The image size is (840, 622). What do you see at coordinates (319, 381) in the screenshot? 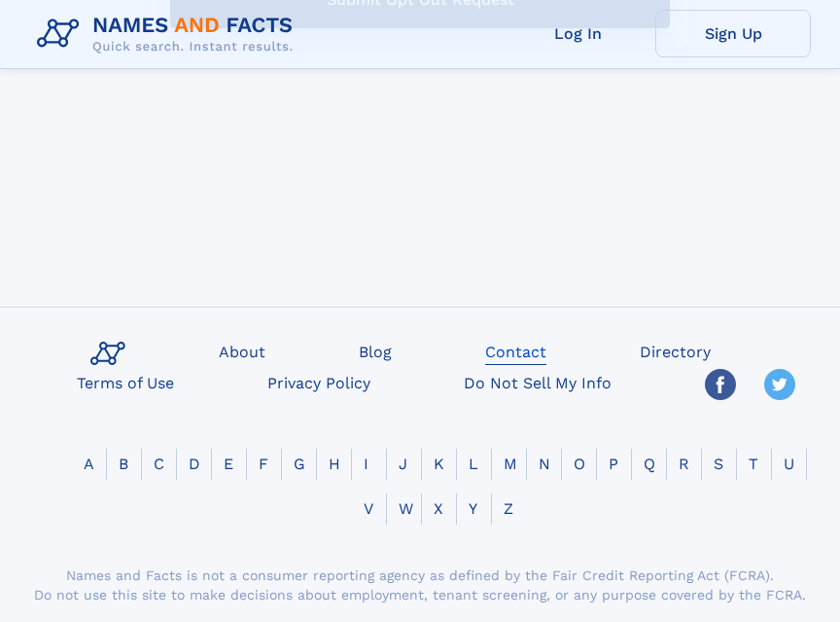
I see `a: Privacy Policy` at bounding box center [319, 381].